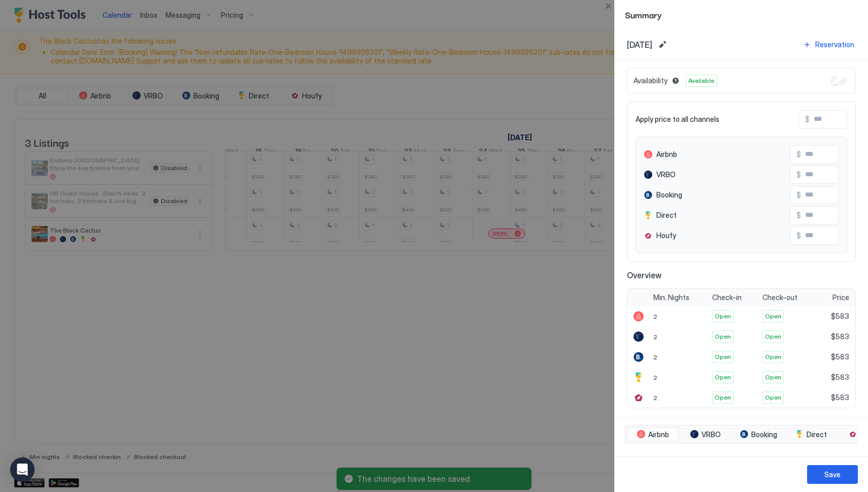 This screenshot has width=868, height=492. Describe the element at coordinates (727, 297) in the screenshot. I see `span: Check-in` at that location.